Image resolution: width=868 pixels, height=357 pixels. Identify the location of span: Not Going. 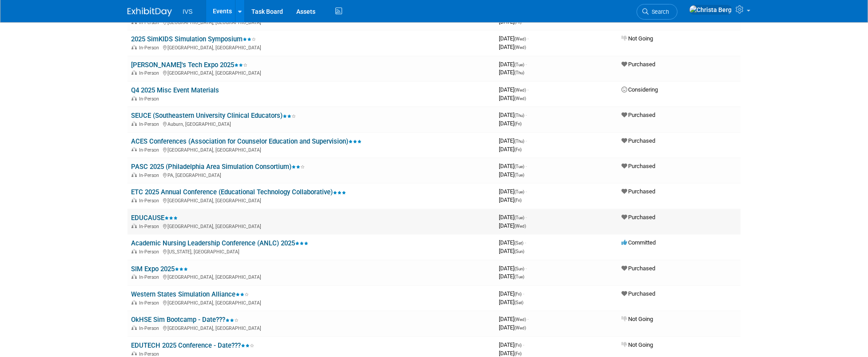
(637, 319).